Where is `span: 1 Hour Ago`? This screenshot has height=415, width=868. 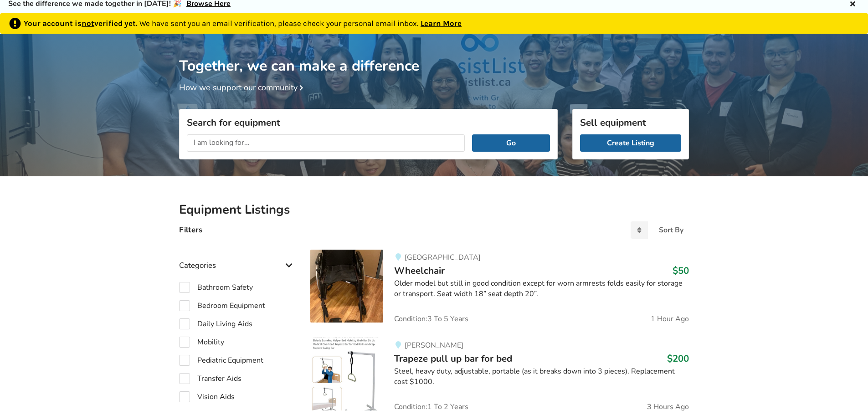
span: 1 Hour Ago is located at coordinates (670, 319).